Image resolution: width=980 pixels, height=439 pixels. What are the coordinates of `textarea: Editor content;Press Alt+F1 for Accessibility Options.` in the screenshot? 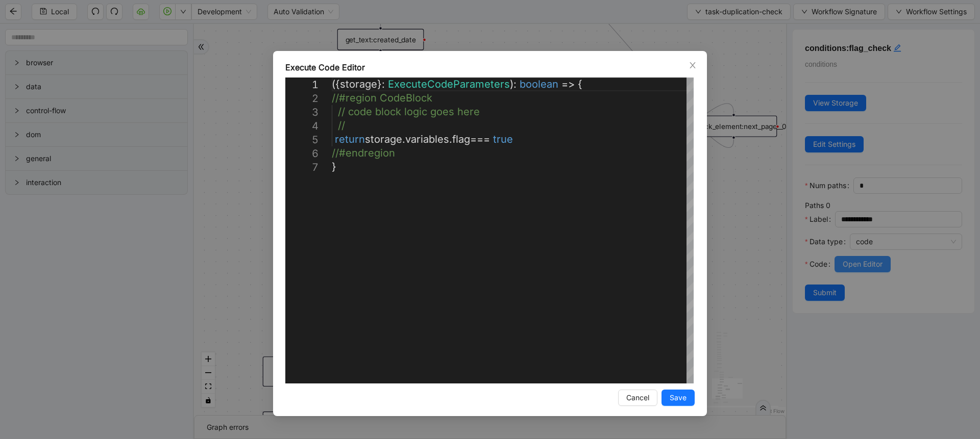 It's located at (332, 78).